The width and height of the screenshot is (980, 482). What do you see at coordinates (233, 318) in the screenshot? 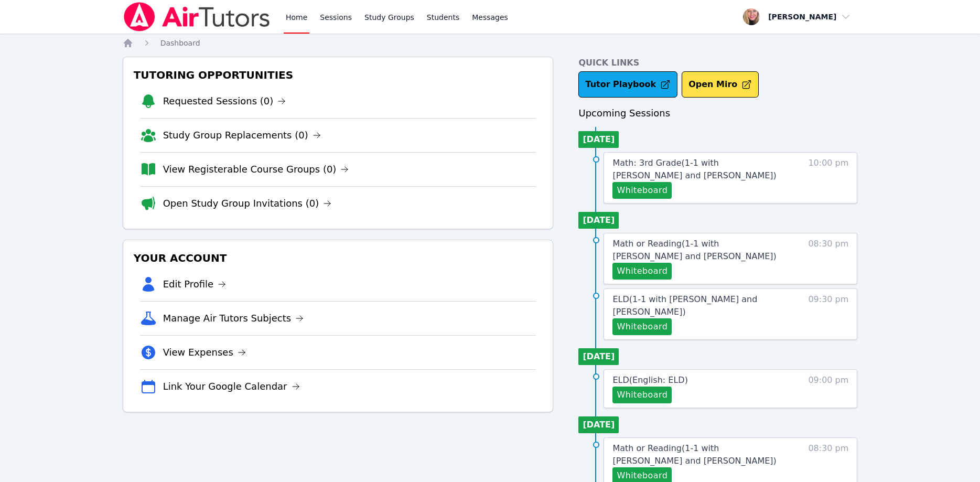
I see `a: Manage Air Tutors Subjects` at bounding box center [233, 318].